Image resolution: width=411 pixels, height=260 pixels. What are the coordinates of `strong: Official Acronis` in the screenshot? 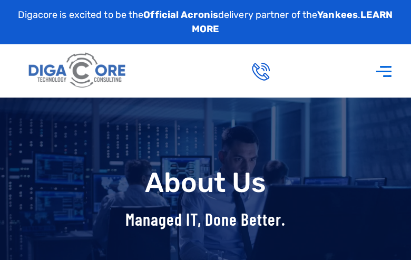 It's located at (181, 15).